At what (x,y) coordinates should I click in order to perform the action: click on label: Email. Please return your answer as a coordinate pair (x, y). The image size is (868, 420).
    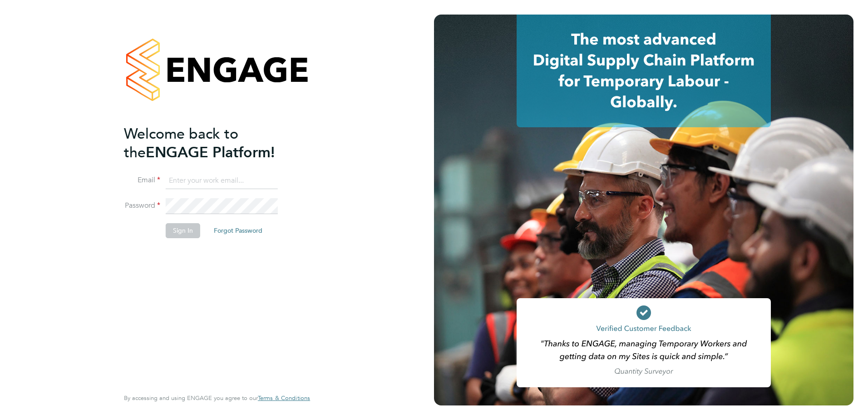
    Looking at the image, I should click on (142, 180).